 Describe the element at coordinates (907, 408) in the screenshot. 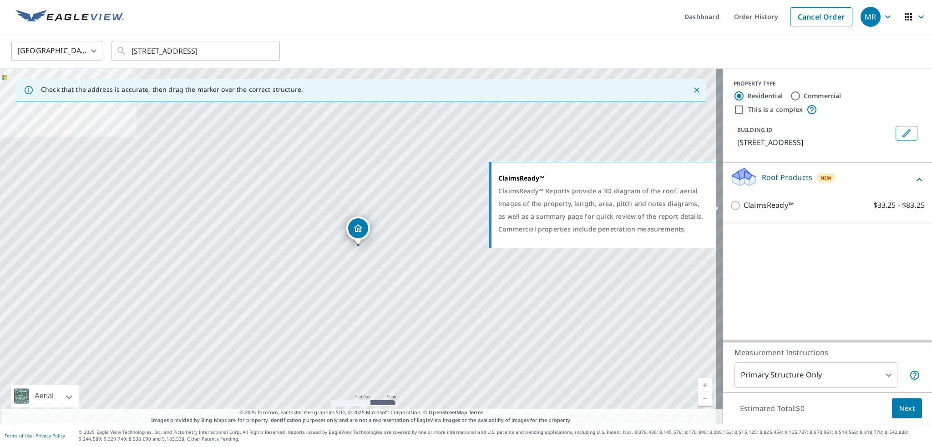

I see `span: Next` at that location.